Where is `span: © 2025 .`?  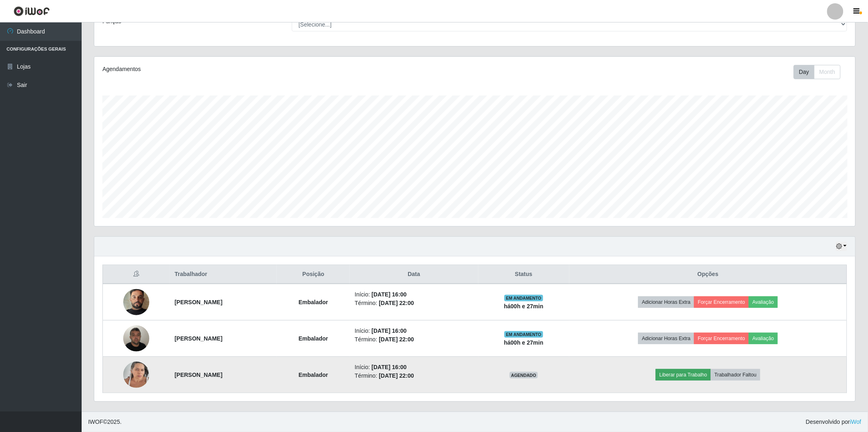
span: © 2025 . is located at coordinates (105, 422).